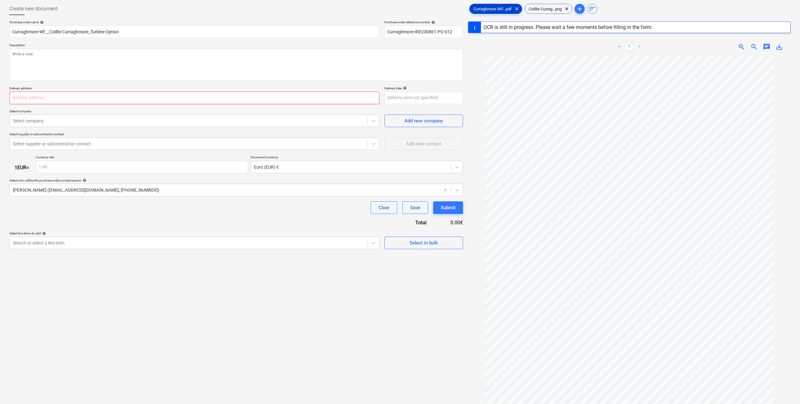 This screenshot has height=404, width=800. What do you see at coordinates (23, 167) in the screenshot?
I see `div: 1 EUR =` at bounding box center [23, 167].